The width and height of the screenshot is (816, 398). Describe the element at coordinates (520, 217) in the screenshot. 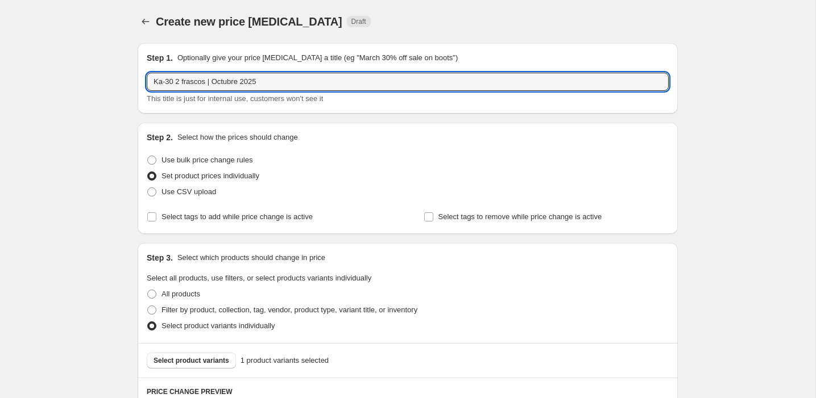

I see `span: Select tags to remove while price change is active` at that location.